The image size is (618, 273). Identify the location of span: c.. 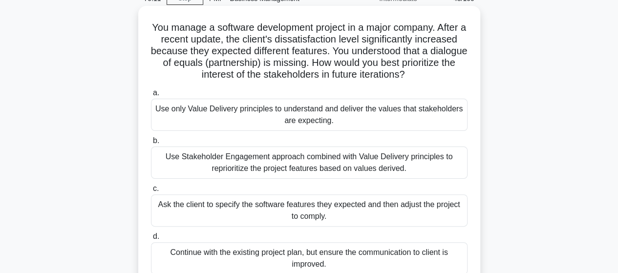
(156, 188).